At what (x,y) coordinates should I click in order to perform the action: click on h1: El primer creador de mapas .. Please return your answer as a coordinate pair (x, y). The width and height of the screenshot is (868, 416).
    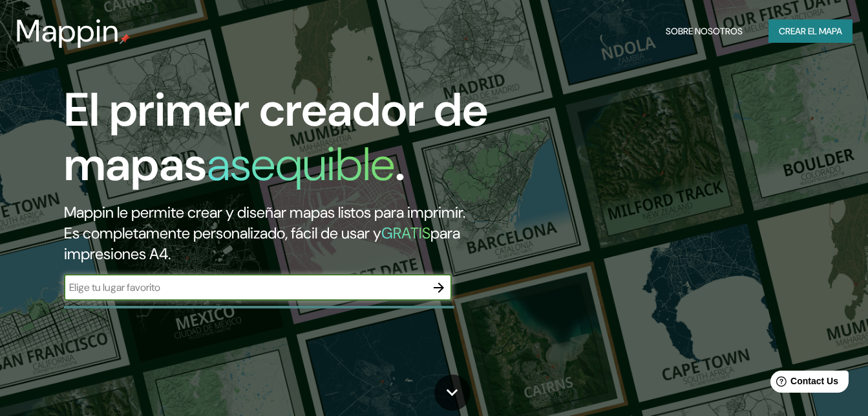
    Looking at the image, I should click on (282, 142).